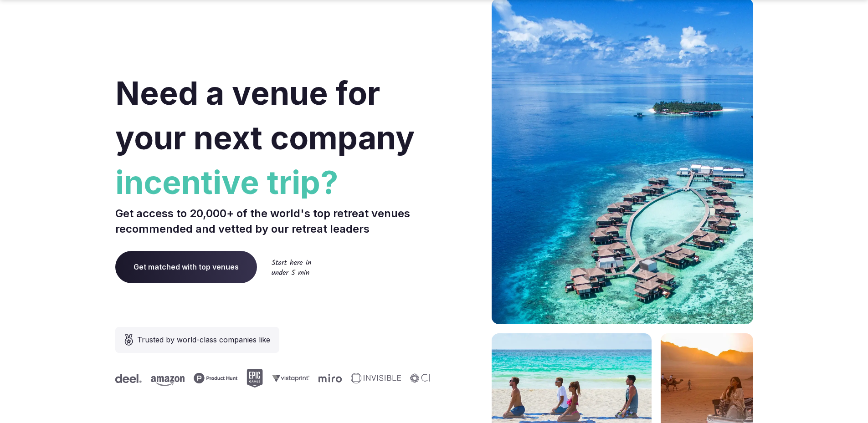 This screenshot has width=868, height=423. What do you see at coordinates (290, 378) in the screenshot?
I see `svg: Vistaprint company logo` at bounding box center [290, 378].